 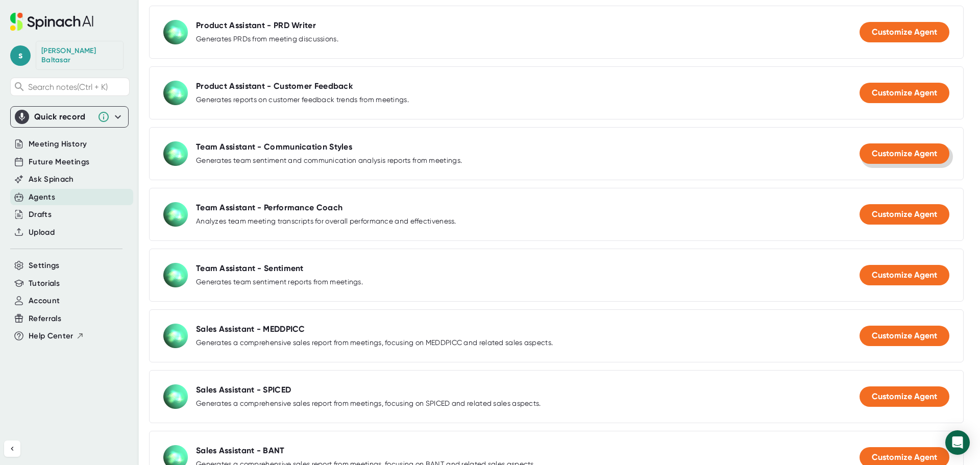 What do you see at coordinates (21, 56) in the screenshot?
I see `span: s` at bounding box center [21, 56].